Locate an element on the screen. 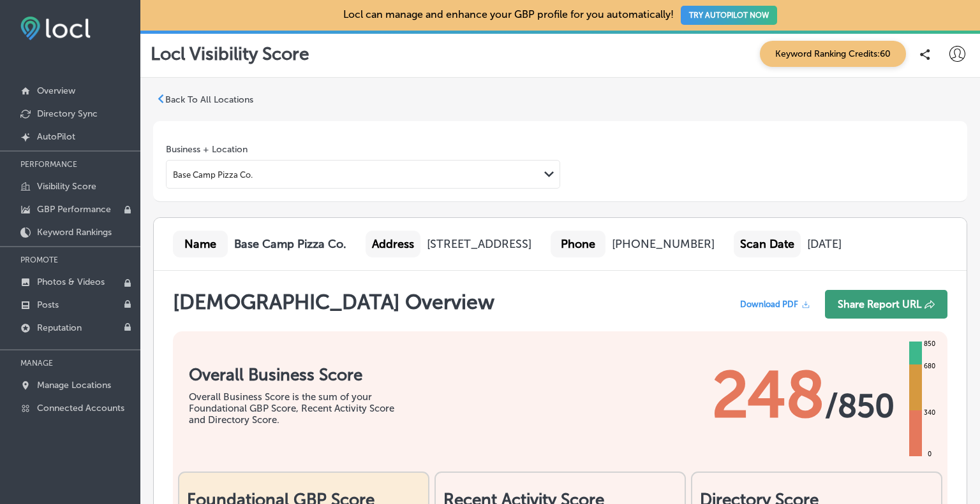 This screenshot has width=980, height=504. div: Address is located at coordinates (393, 244).